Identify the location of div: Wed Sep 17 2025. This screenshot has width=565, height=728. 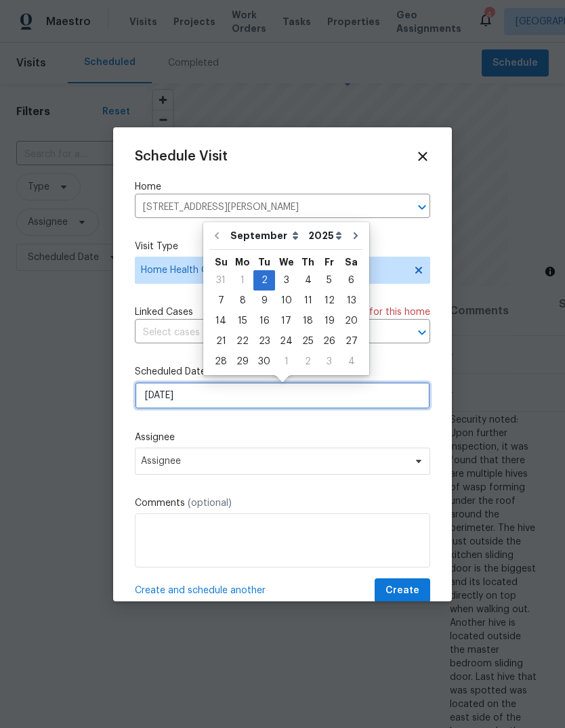
(286, 321).